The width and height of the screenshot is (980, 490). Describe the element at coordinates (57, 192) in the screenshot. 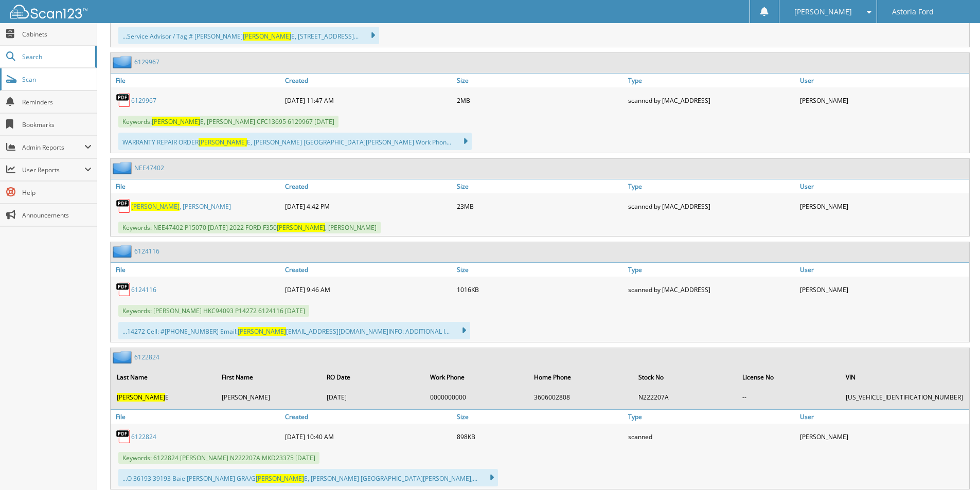

I see `span: Help` at that location.